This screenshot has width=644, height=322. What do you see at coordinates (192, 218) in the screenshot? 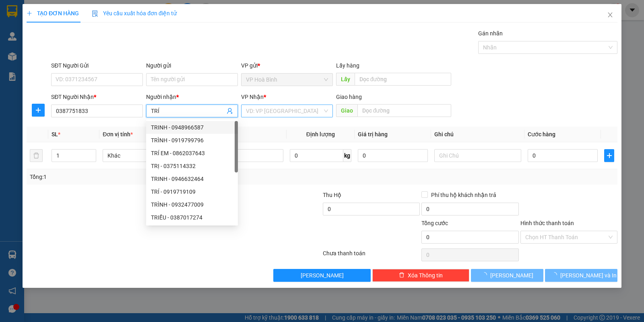
I see `div: TRIỀU - 0387017274` at bounding box center [192, 218].